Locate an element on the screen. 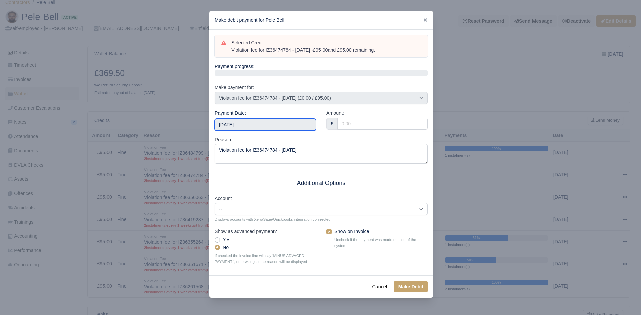  h5: Additional Options is located at coordinates (321, 183).